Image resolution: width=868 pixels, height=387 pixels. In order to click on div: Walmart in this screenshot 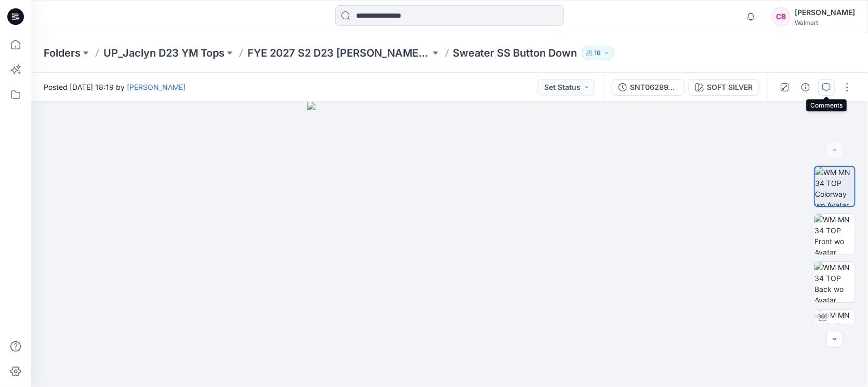, I will do `click(825, 23)`.